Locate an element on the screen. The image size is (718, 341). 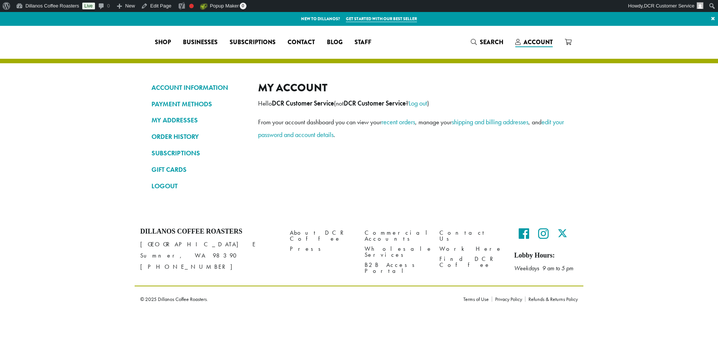
a: Shop is located at coordinates (163, 42).